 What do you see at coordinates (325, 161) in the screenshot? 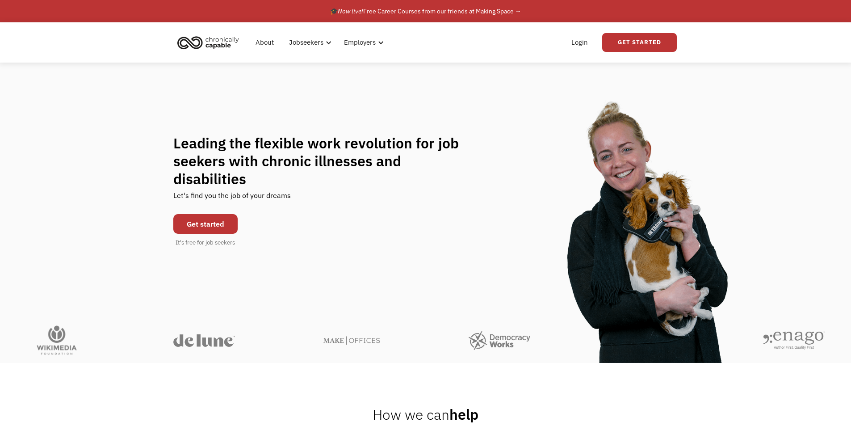
I see `h1: Leading the flexible work revolution for job seekers with chronic illnesses and disabilities` at bounding box center [325, 161].